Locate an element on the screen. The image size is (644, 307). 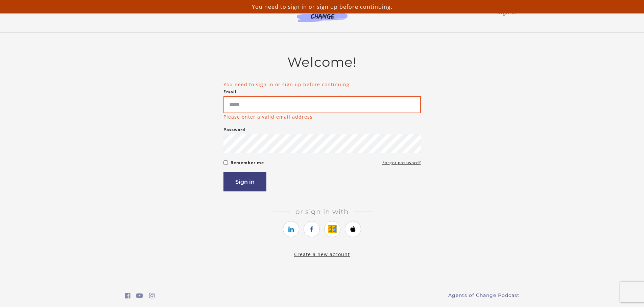
a: Forgot password? is located at coordinates (402, 163).